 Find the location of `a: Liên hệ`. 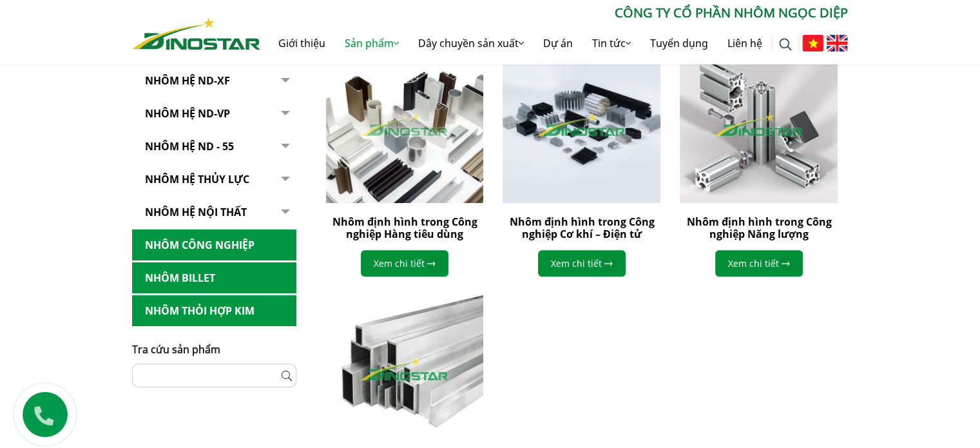

a: Liên hệ is located at coordinates (745, 43).